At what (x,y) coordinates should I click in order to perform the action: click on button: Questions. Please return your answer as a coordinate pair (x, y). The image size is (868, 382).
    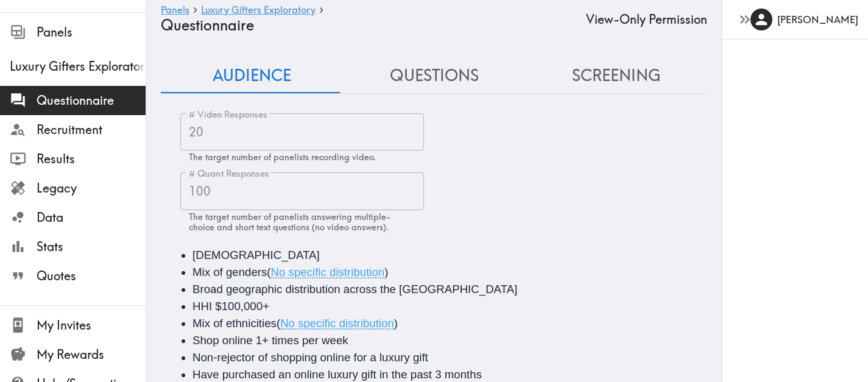
    Looking at the image, I should click on (434, 76).